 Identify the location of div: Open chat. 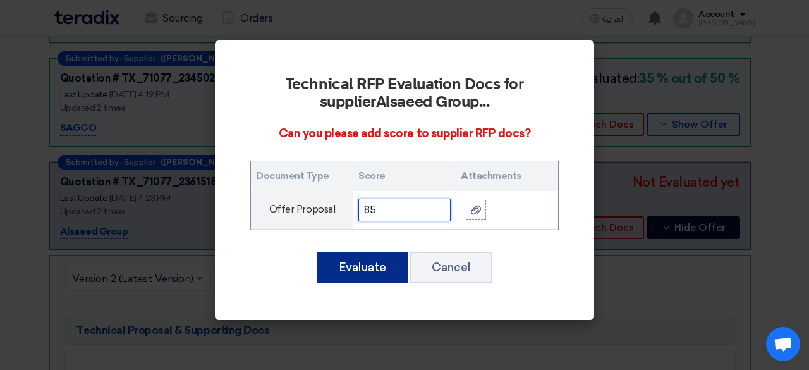
(783, 344).